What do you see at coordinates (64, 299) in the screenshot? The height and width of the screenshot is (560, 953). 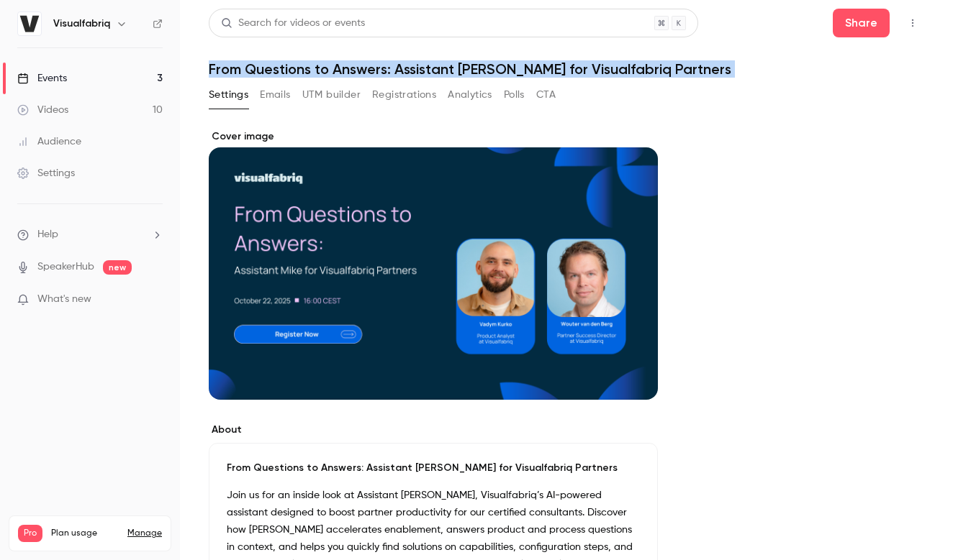 I see `span: What's new` at bounding box center [64, 299].